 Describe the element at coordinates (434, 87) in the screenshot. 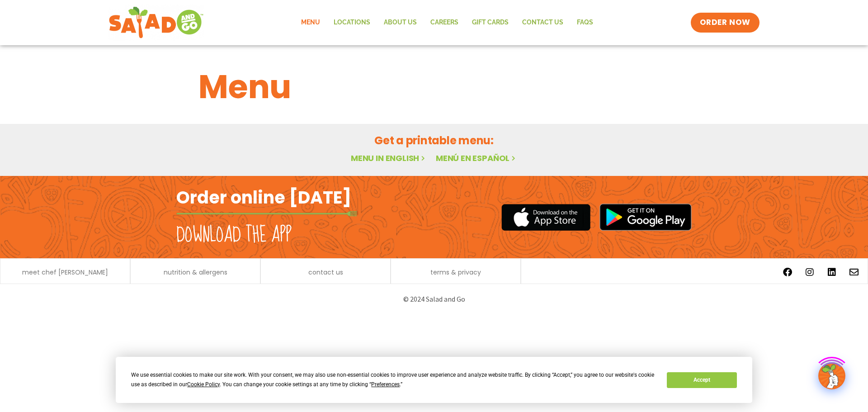

I see `h1: Menu` at that location.